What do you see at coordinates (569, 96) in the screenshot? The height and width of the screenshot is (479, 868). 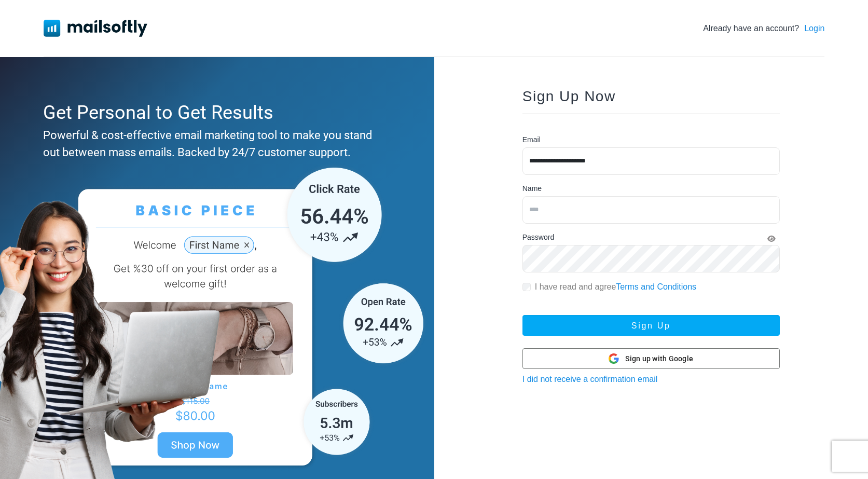 I see `span: Sign Up Now` at bounding box center [569, 96].